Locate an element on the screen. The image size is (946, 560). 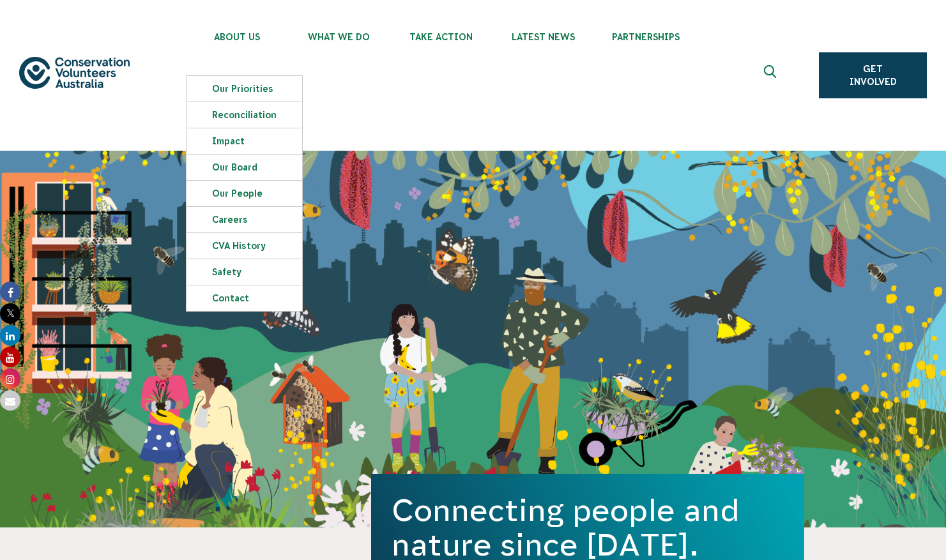
span: About Us is located at coordinates (237, 37).